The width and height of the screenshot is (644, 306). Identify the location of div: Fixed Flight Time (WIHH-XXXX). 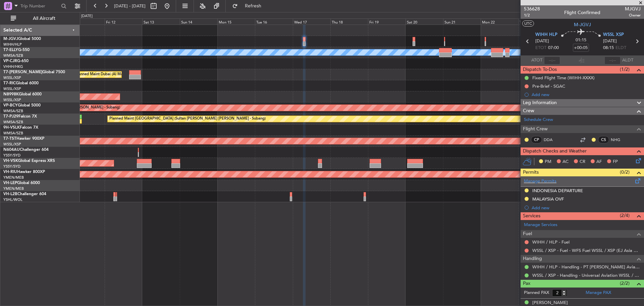
(564, 78).